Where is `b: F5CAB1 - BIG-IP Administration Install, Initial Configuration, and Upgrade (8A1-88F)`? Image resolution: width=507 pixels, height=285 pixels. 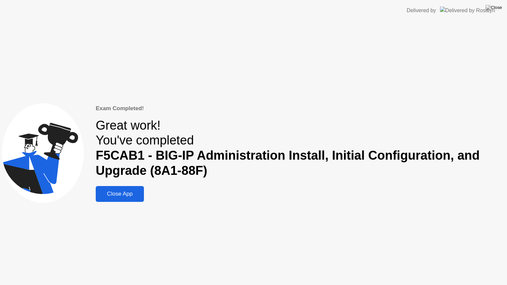 b: F5CAB1 - BIG-IP Administration Install, Initial Configuration, and Upgrade (8A1-88F) is located at coordinates (288, 163).